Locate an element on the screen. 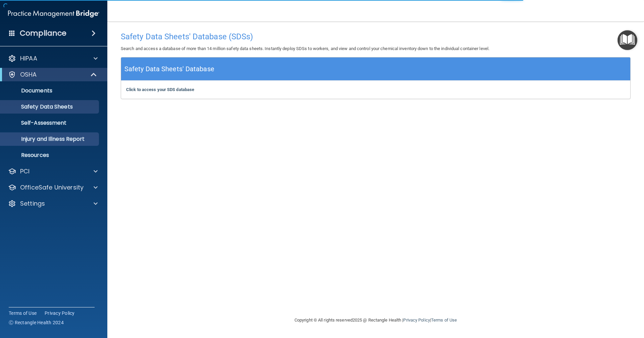  p: Settings is located at coordinates (33, 204).